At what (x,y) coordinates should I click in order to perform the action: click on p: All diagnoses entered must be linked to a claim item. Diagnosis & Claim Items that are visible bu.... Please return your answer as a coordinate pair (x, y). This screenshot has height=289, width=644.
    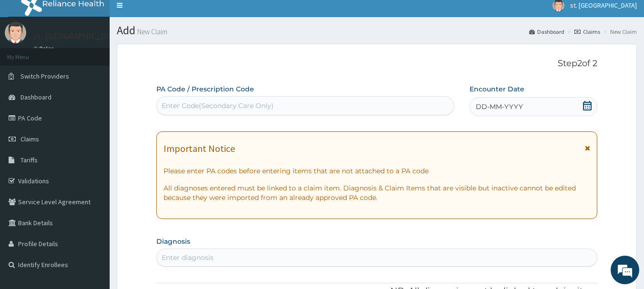
    Looking at the image, I should click on (377, 193).